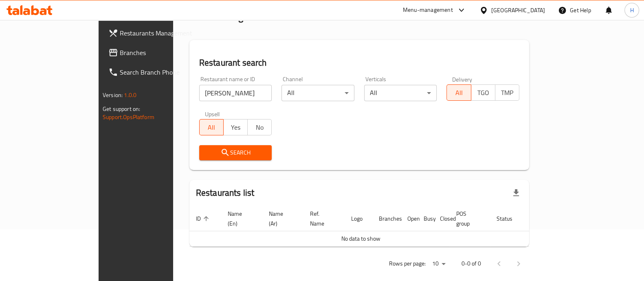 This screenshot has width=644, height=281. I want to click on input: Search for restaurant name or ID.., so click(236, 93).